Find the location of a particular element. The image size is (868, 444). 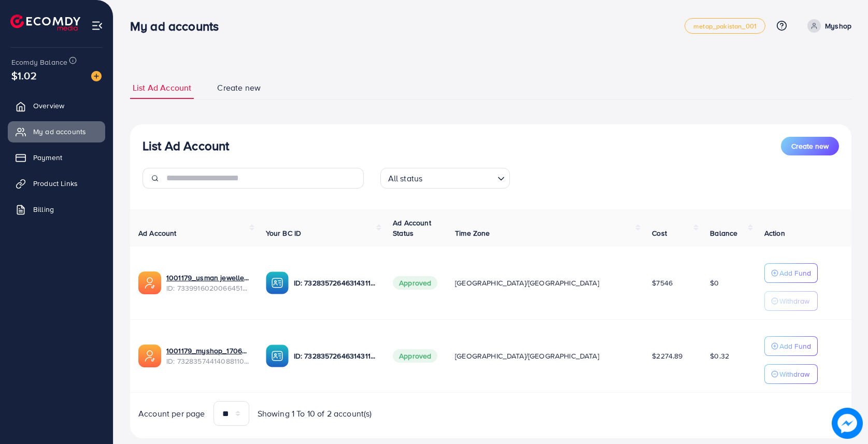

a: 1001179_usman jewellers_1708957389577 is located at coordinates (208, 278).